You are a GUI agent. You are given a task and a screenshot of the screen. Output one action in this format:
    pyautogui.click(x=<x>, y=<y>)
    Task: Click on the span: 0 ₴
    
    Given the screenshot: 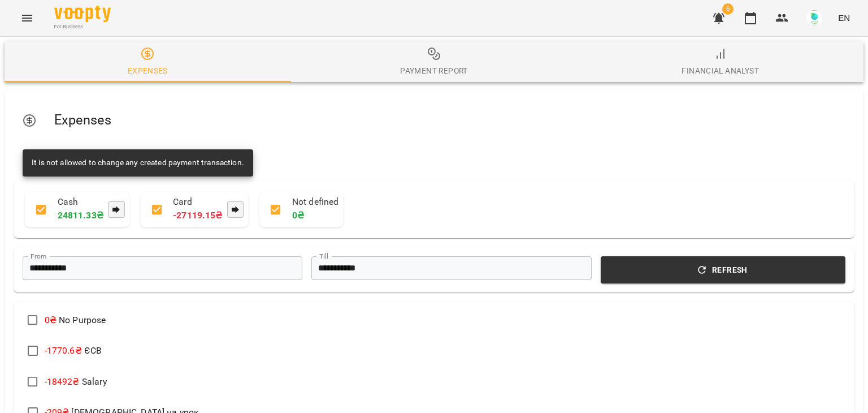 What is the action you would take?
    pyautogui.click(x=50, y=319)
    